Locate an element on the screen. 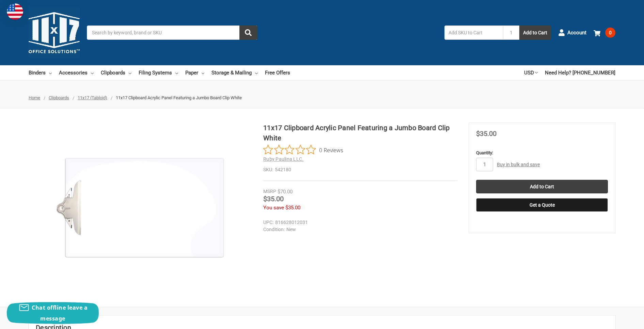  span: Ruby Paulina LLC. is located at coordinates (283, 159).